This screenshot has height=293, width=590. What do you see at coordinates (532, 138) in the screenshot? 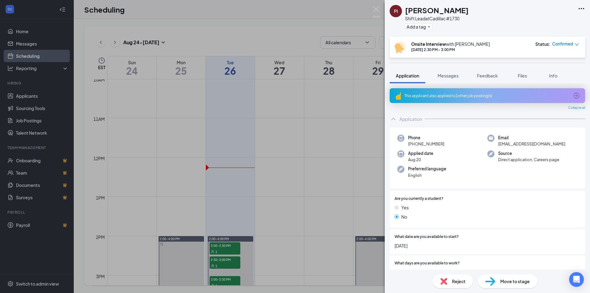
I see `span: Email` at bounding box center [532, 138].